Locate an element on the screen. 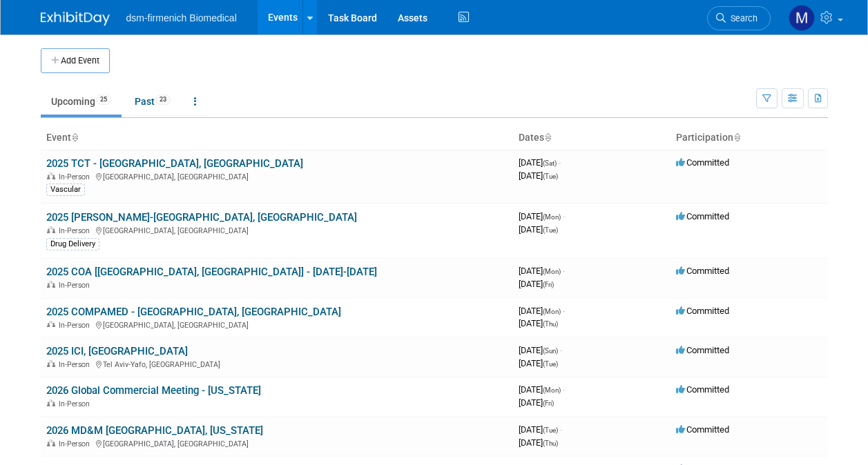  span: Search is located at coordinates (742, 18).